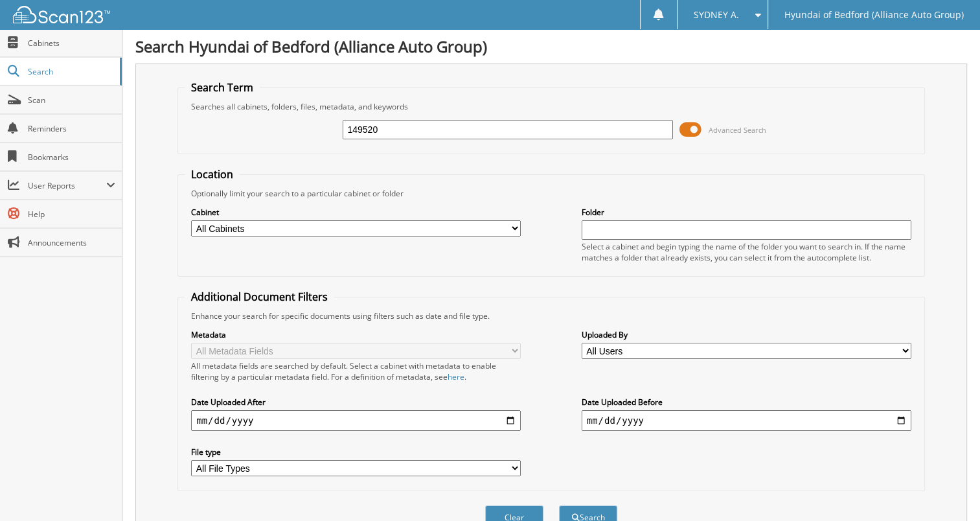 The image size is (980, 521). What do you see at coordinates (61, 14) in the screenshot?
I see `img: scan123-logo-white.svg` at bounding box center [61, 14].